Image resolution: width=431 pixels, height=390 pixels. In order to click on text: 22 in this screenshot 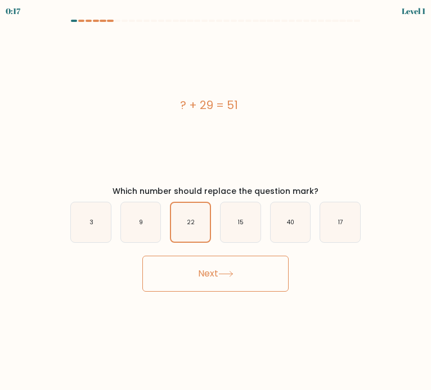, I will do `click(191, 222)`.